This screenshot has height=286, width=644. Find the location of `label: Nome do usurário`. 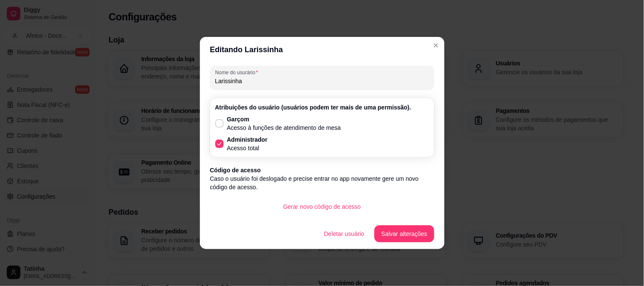

label: Nome do usurário is located at coordinates (238, 72).